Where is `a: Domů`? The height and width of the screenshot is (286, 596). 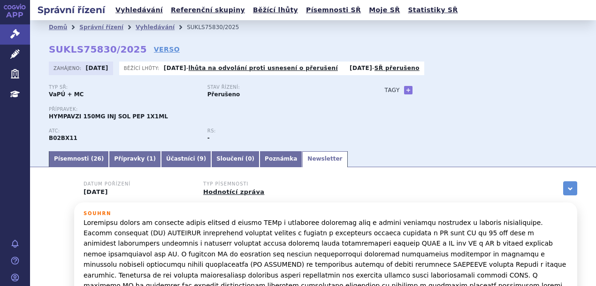
a: Domů is located at coordinates (58, 27).